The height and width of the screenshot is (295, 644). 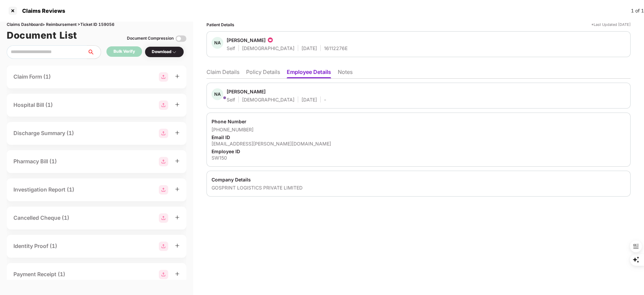 I want to click on div: Claims Dashboard > Reimbursement > Ticket ID 159056, so click(x=96, y=25).